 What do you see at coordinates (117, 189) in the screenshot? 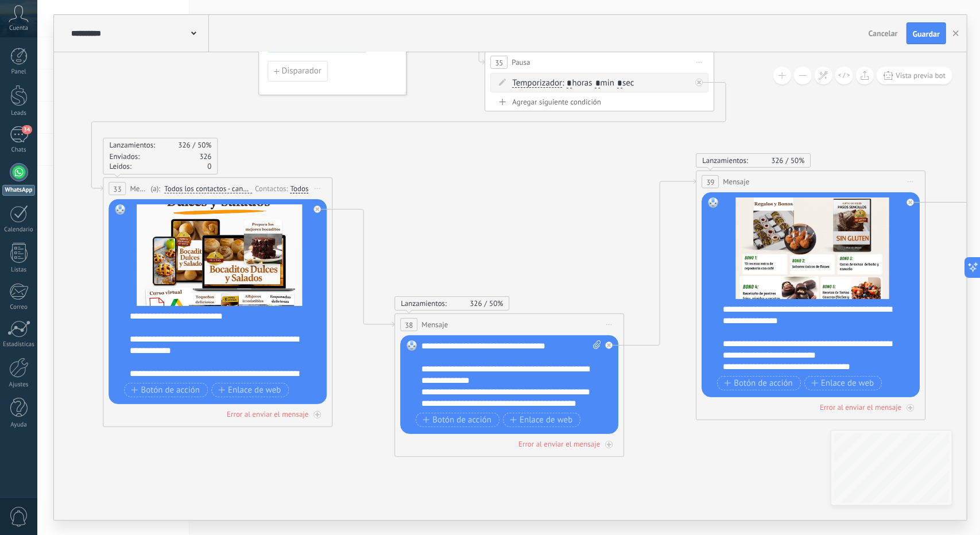
I see `span: 33` at bounding box center [117, 189].